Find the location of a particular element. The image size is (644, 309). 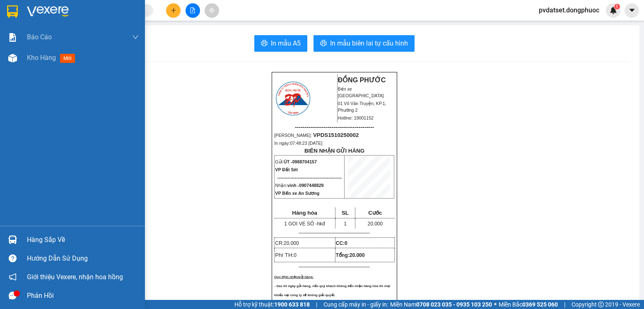

span: Gửi: is located at coordinates (296, 162).